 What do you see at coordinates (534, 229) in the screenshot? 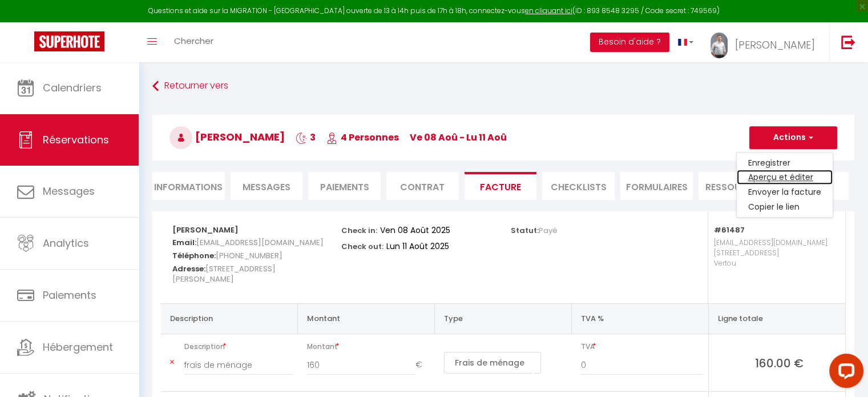
I see `p: Statut:` at bounding box center [534, 229].